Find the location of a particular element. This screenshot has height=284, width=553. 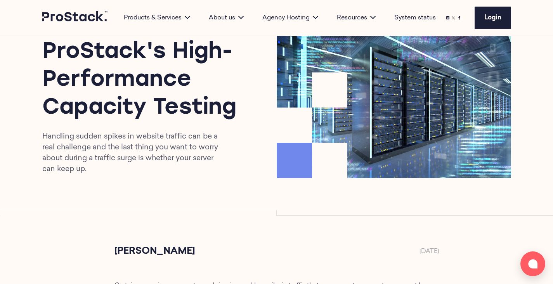

a: System status is located at coordinates (415, 18).